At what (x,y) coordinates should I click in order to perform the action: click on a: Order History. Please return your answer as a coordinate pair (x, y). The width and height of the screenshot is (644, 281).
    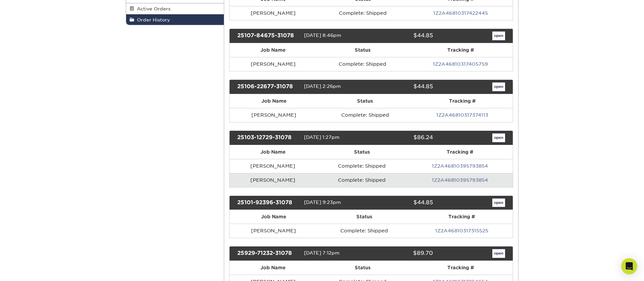
    Looking at the image, I should click on (175, 19).